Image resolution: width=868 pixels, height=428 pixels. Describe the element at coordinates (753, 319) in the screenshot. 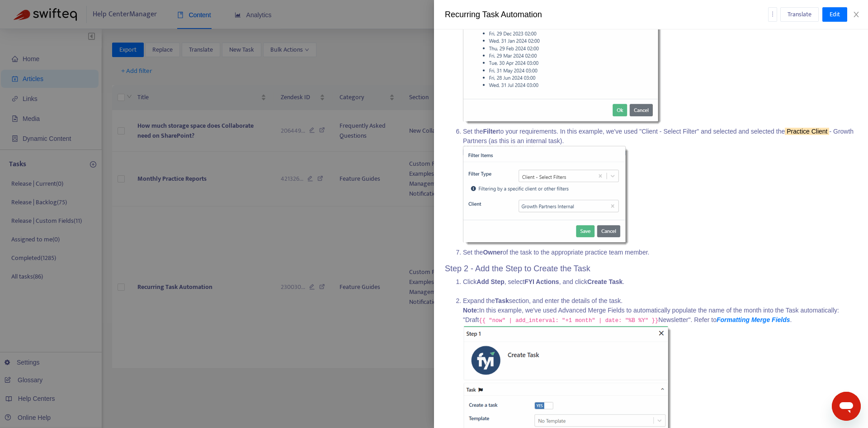

I see `a: Formatting Merge Fields` at that location.